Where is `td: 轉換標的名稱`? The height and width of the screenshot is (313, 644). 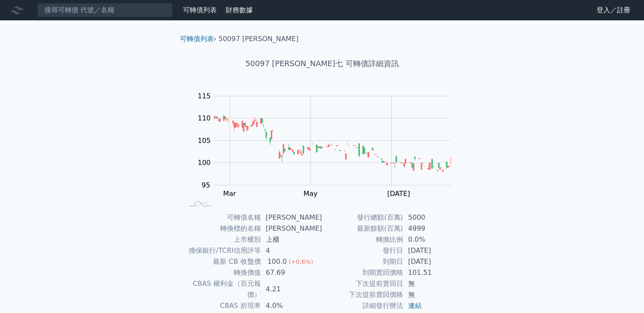
td: 轉換標的名稱 is located at coordinates (222, 228).